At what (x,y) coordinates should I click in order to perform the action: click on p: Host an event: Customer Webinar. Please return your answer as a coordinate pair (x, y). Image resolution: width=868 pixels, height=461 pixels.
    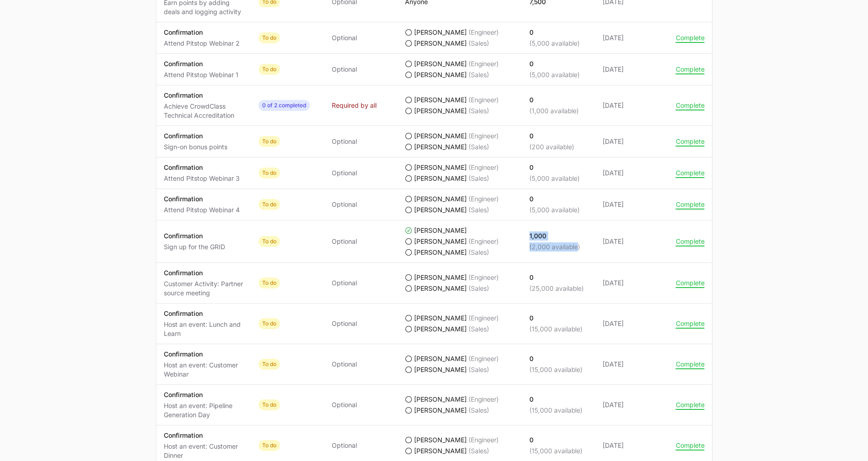
    Looking at the image, I should click on (204, 370).